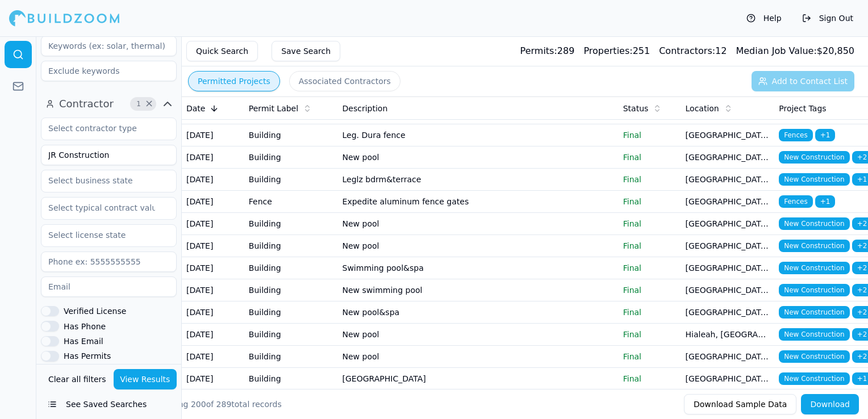  Describe the element at coordinates (478, 201) in the screenshot. I see `td: Expedite aluminum fence gates` at that location.